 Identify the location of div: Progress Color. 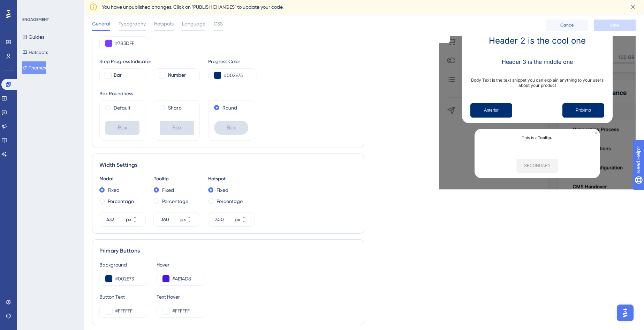
(233, 61).